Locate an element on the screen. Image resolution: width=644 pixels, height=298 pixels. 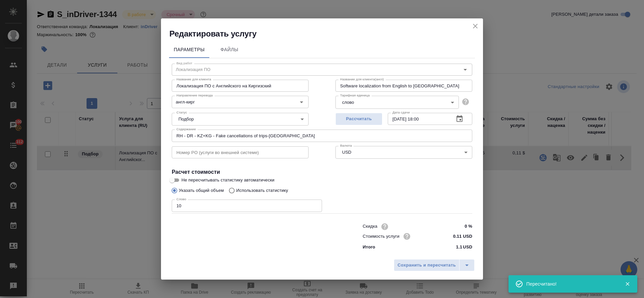
button: слово is located at coordinates (348, 102).